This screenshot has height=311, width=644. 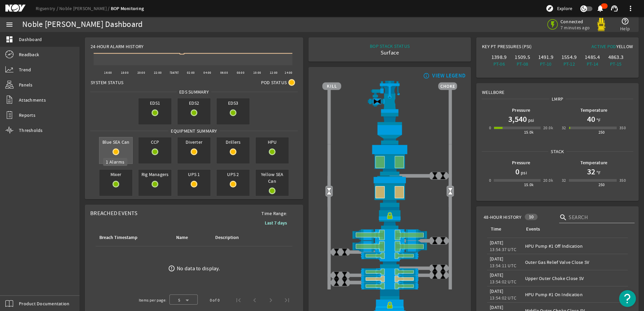 What do you see at coordinates (182, 237) in the screenshot?
I see `div: Name` at bounding box center [182, 237].